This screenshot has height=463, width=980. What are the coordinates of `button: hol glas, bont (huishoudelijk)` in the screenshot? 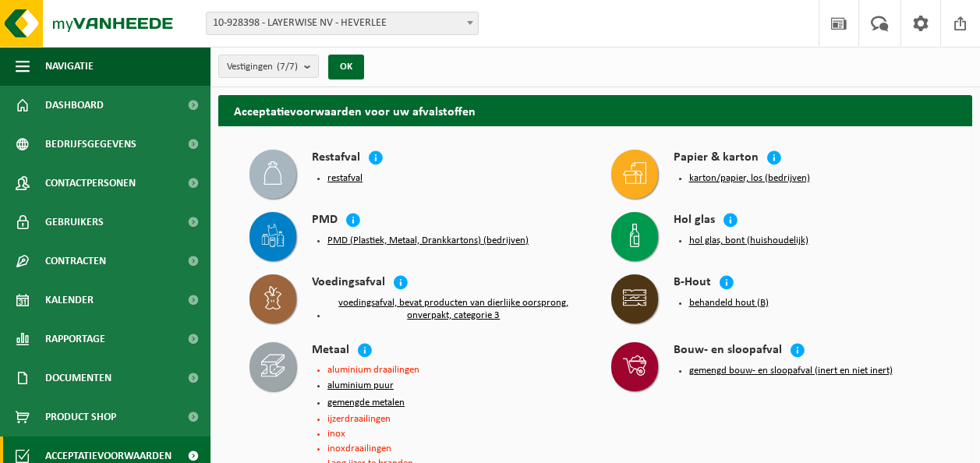 It's located at (748, 241).